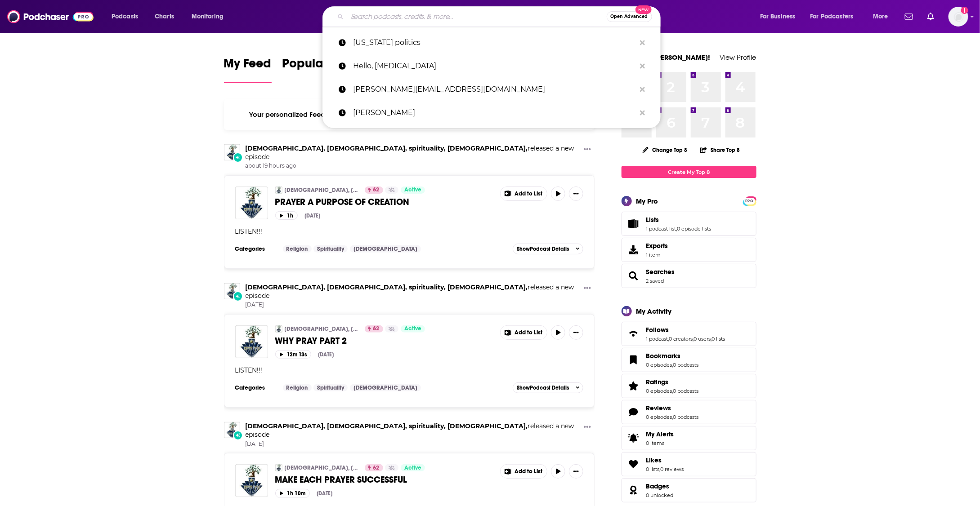  I want to click on a: Bookmarks, so click(672, 356).